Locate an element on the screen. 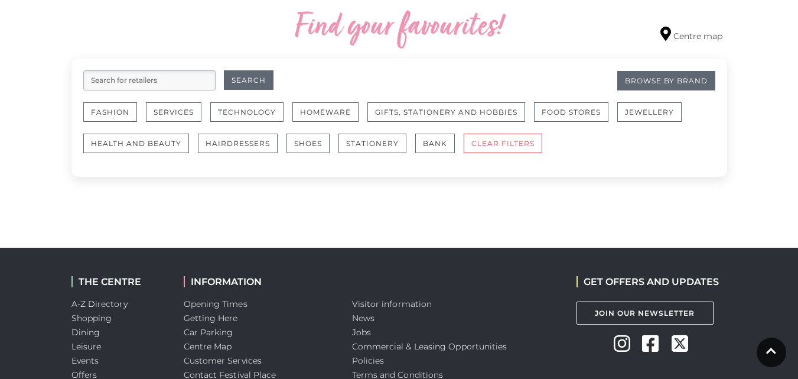 The width and height of the screenshot is (798, 379). a: Technology is located at coordinates (251, 118).